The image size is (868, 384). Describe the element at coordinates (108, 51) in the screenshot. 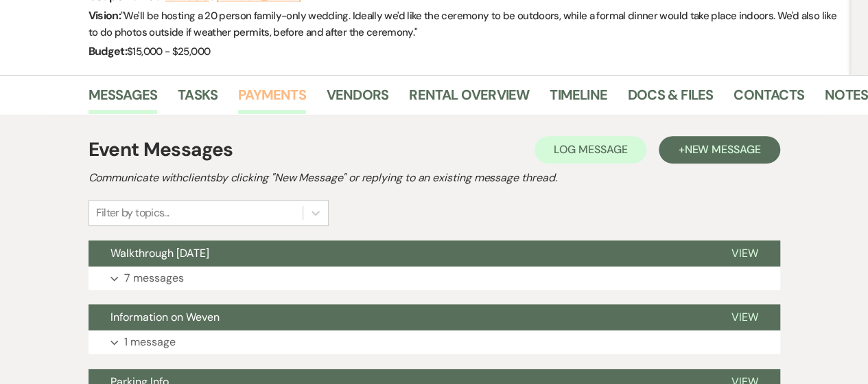

I see `span: Budget:` at that location.